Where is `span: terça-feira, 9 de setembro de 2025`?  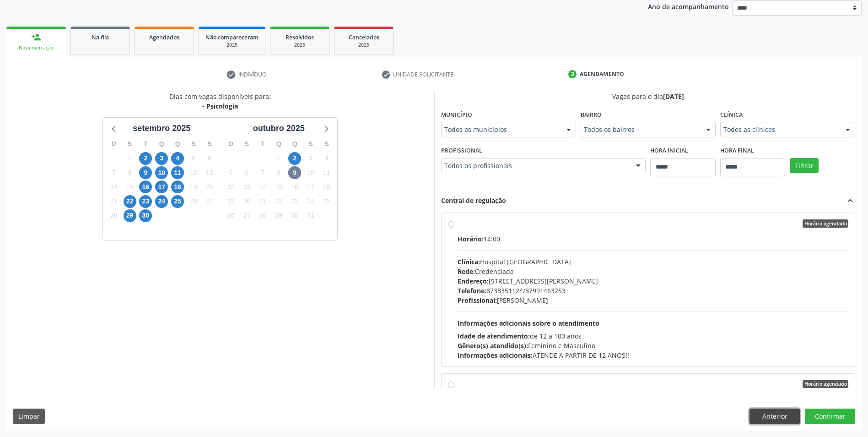
span: terça-feira, 9 de setembro de 2025 is located at coordinates (145, 172).